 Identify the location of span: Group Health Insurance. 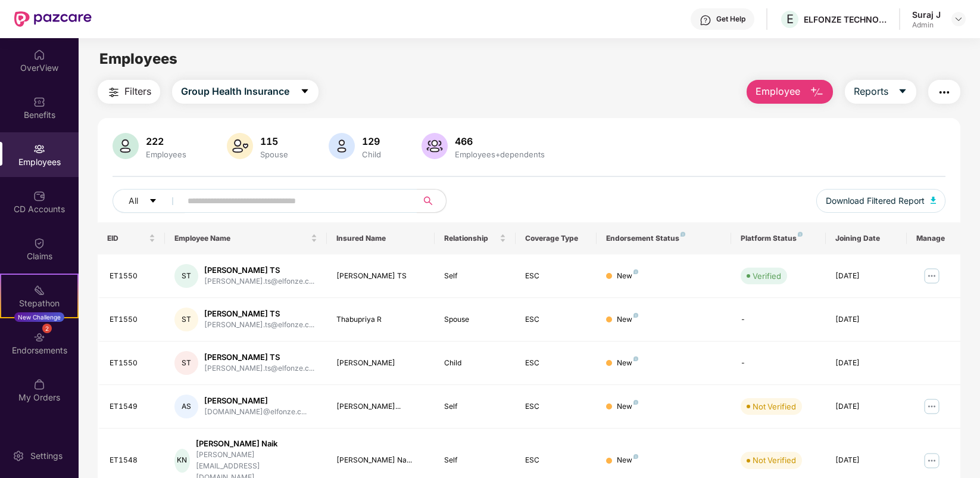
(235, 91).